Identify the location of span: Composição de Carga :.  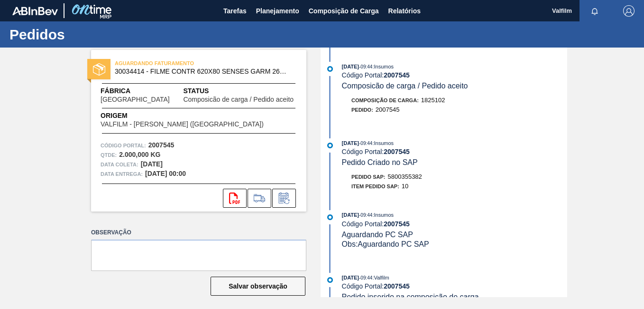
(385, 100).